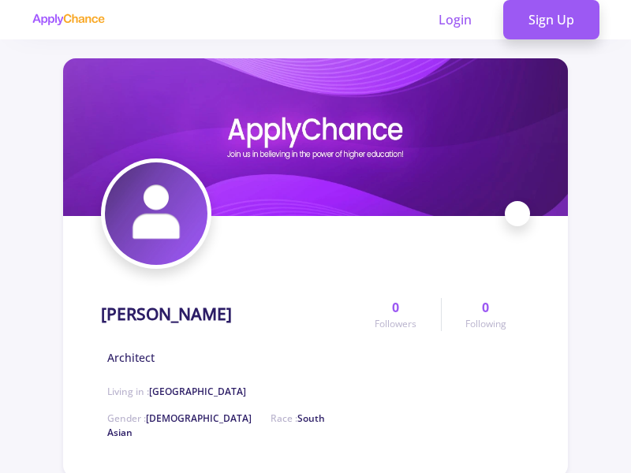 This screenshot has height=473, width=631. I want to click on img: Edris Seddiqicover image, so click(316, 137).